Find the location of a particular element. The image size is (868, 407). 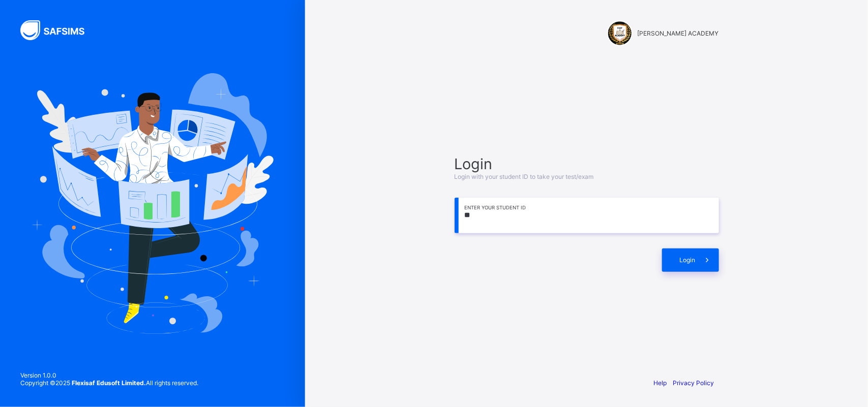

img: Hero Image is located at coordinates (153, 203).